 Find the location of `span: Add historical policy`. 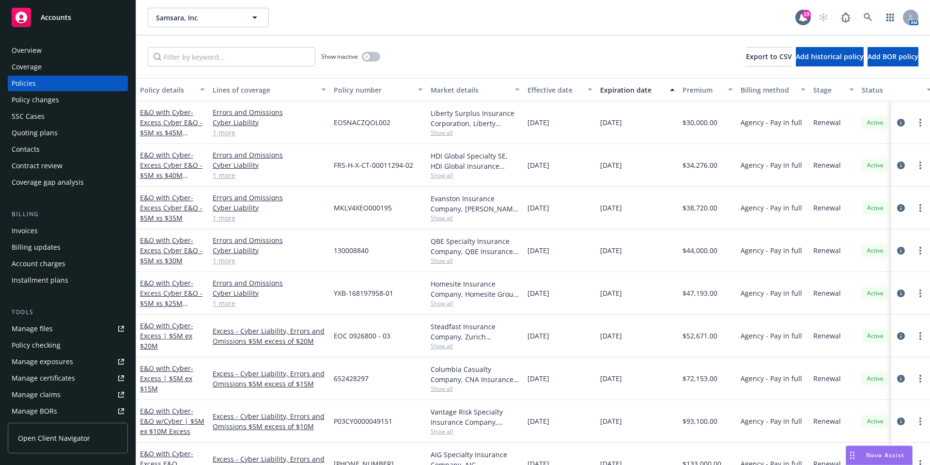

span: Add historical policy is located at coordinates (830, 56).